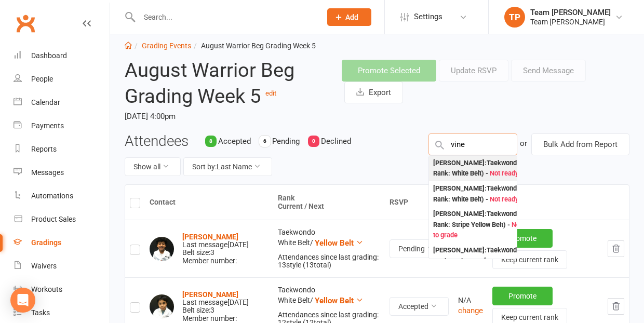 The width and height of the screenshot is (644, 323). I want to click on th: Contact, so click(209, 202).